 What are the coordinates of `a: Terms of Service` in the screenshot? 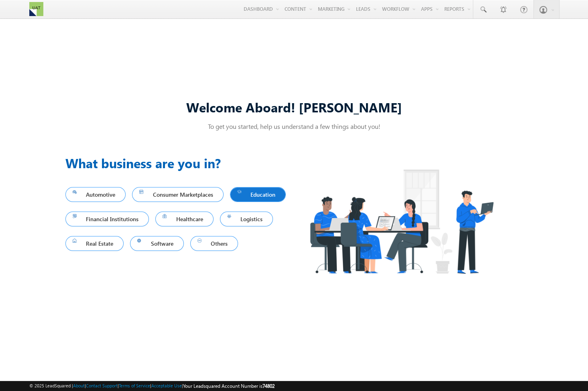 It's located at (134, 385).